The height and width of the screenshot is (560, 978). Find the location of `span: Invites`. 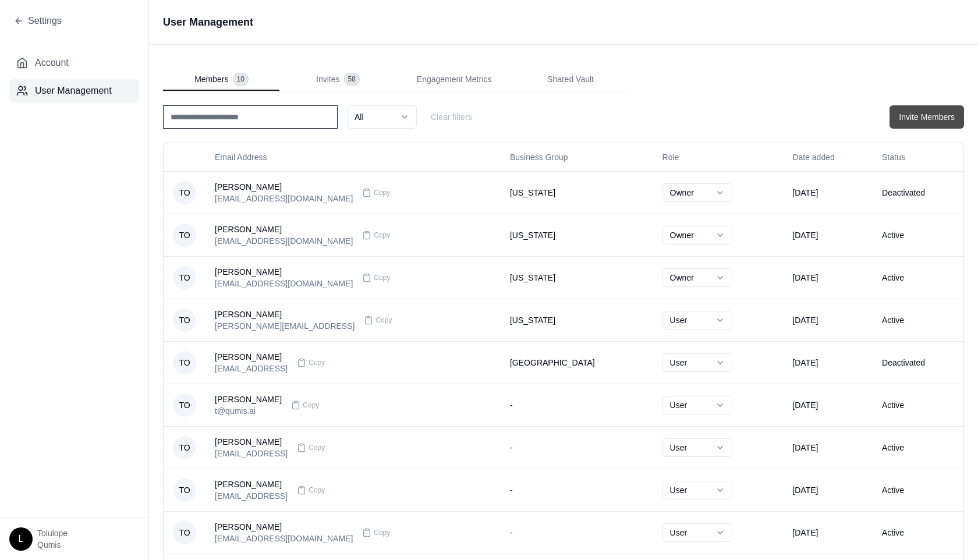

span: Invites is located at coordinates (328, 79).